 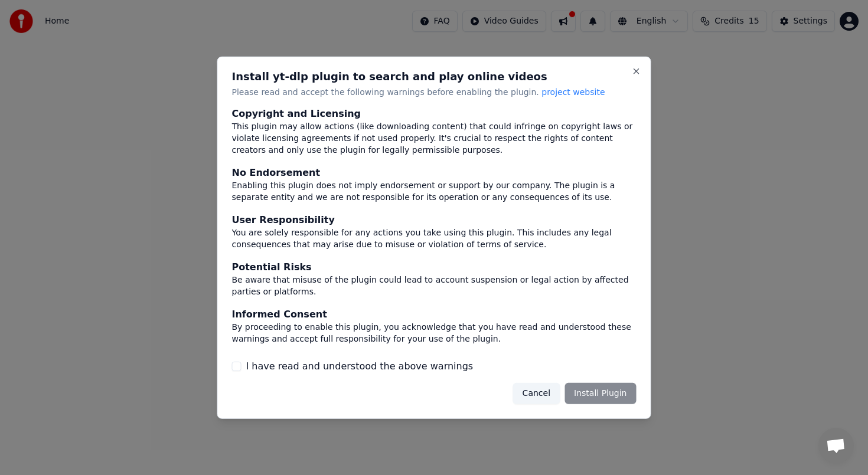 I want to click on h2: Install yt-dlp plugin to search and play online videos, so click(x=434, y=76).